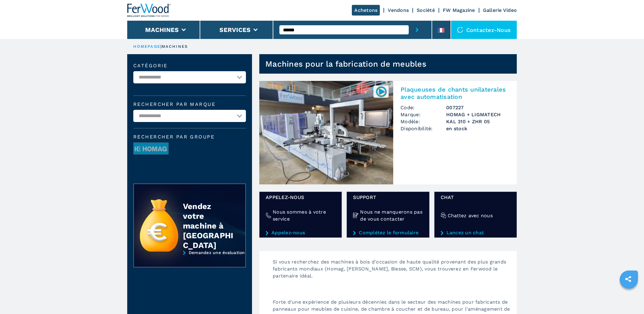  What do you see at coordinates (356, 216) in the screenshot?
I see `img: Nous ne manquerons pas de vous contacter` at bounding box center [356, 216].